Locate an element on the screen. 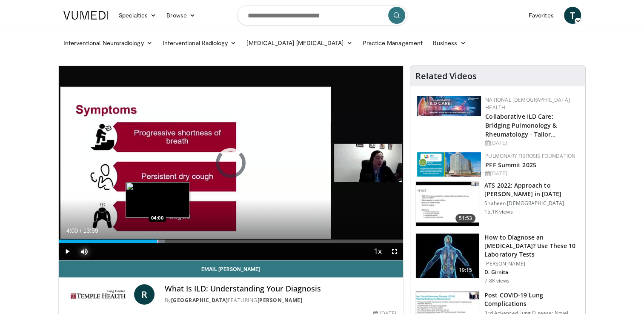 This screenshot has height=314, width=644. button: Mute is located at coordinates (84, 251).